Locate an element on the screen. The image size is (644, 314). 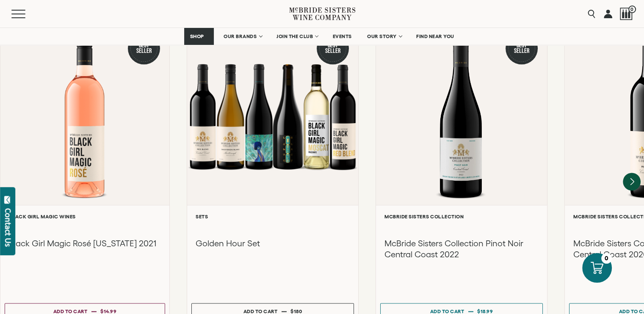
div: Contact Us is located at coordinates (8, 227).